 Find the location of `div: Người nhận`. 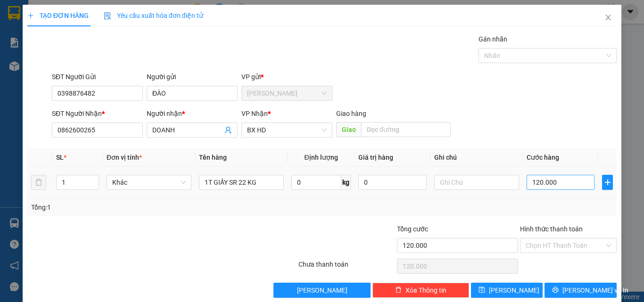

div: Người nhận is located at coordinates (192, 113).